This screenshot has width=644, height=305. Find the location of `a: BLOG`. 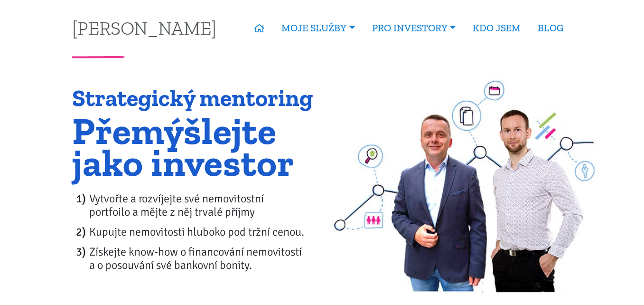

a: BLOG is located at coordinates (551, 28).